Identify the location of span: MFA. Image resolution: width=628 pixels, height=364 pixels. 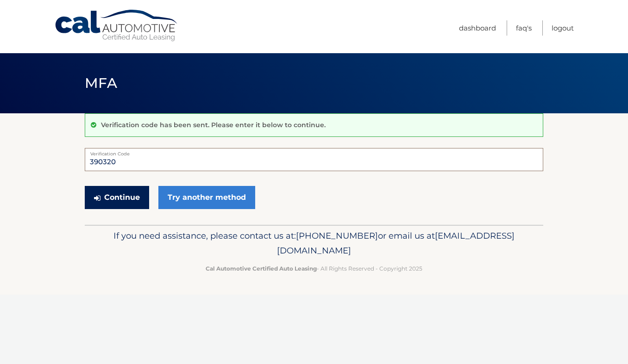
(101, 83).